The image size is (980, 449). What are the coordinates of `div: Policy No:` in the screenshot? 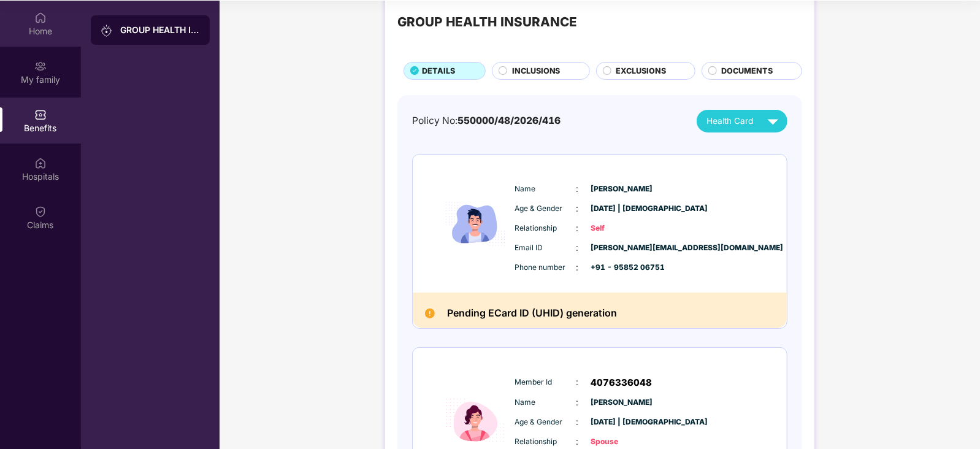 It's located at (487, 121).